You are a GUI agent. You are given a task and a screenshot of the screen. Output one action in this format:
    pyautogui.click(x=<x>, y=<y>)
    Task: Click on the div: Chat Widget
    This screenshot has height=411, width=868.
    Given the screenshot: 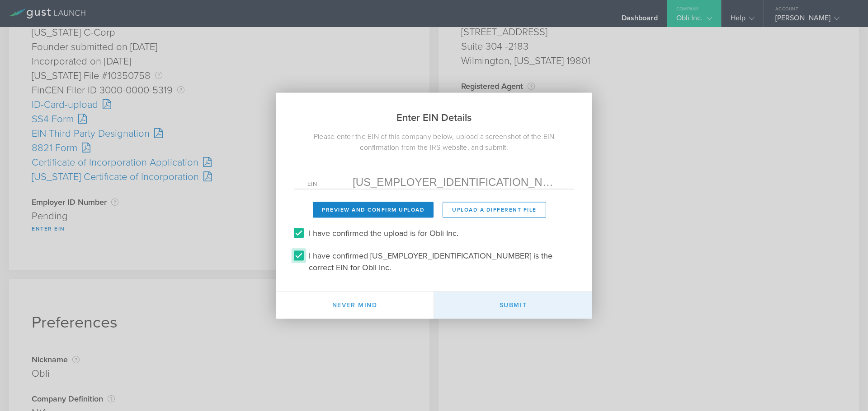 What is the action you would take?
    pyautogui.click(x=845, y=390)
    